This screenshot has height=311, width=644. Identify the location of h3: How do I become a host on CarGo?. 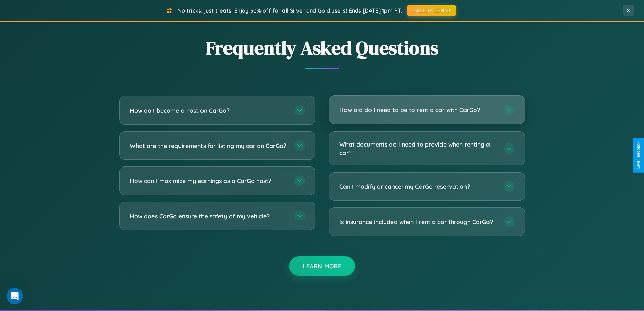
(208, 111).